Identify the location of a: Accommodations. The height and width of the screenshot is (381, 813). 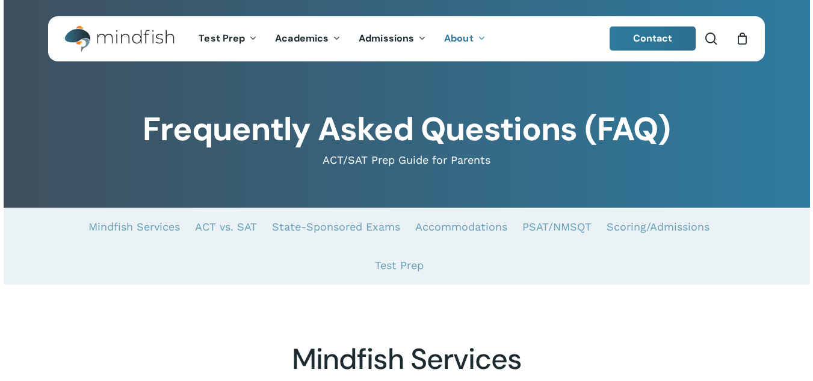
(461, 227).